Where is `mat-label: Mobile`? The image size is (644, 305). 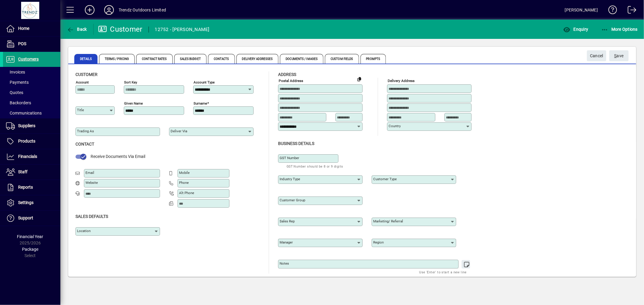
mat-label: Mobile is located at coordinates (184, 173).